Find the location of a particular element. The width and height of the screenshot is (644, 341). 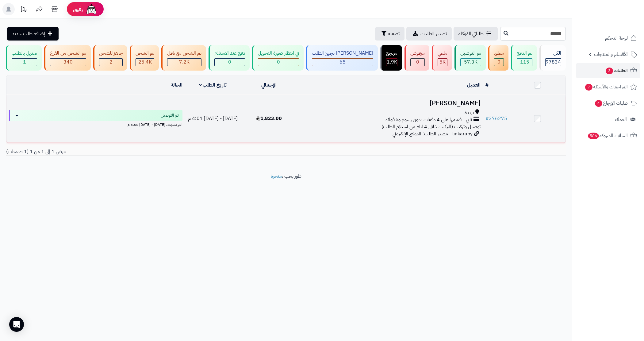

span: تم التوصيل is located at coordinates (170, 116).